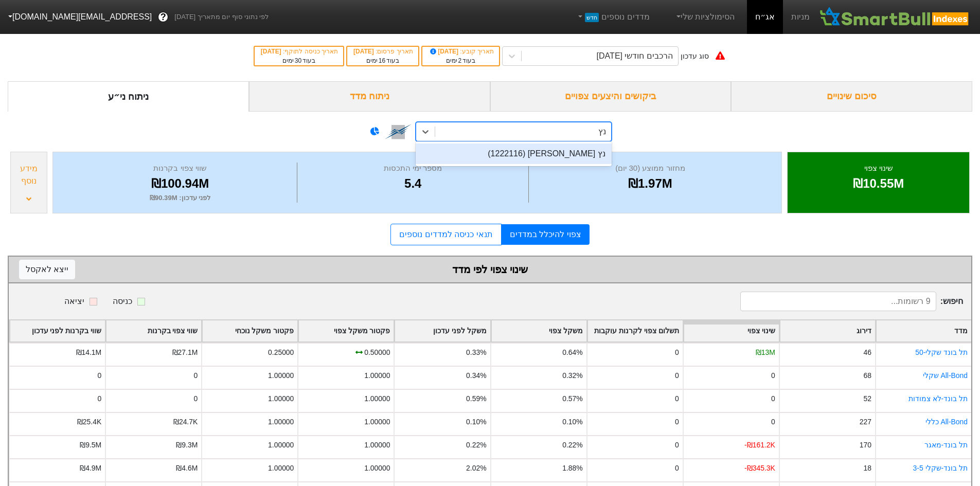  Describe the element at coordinates (185, 352) in the screenshot. I see `div: ₪27.1M` at that location.